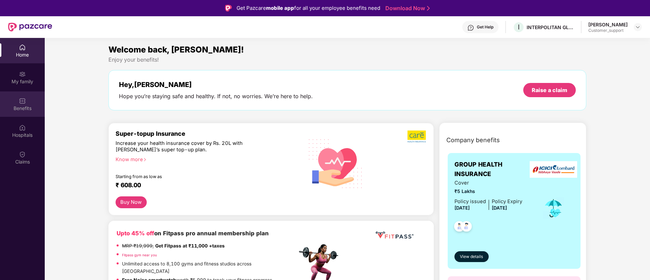 This screenshot has height=280, width=650. Describe the element at coordinates (192, 176) in the screenshot. I see `div: Starting from as low as` at that location.